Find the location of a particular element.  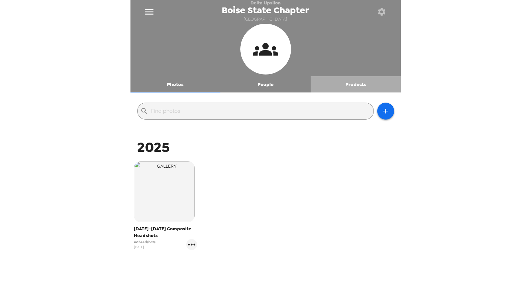

button: People is located at coordinates (265, 84).